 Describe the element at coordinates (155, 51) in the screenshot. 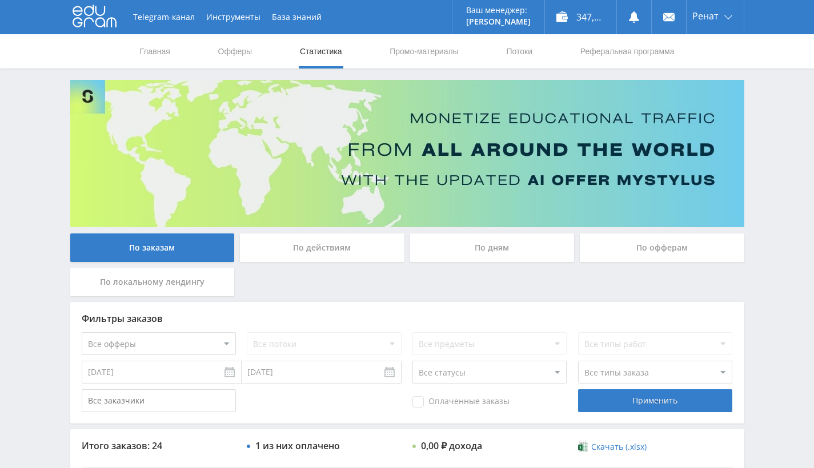

I see `a: Главная` at that location.